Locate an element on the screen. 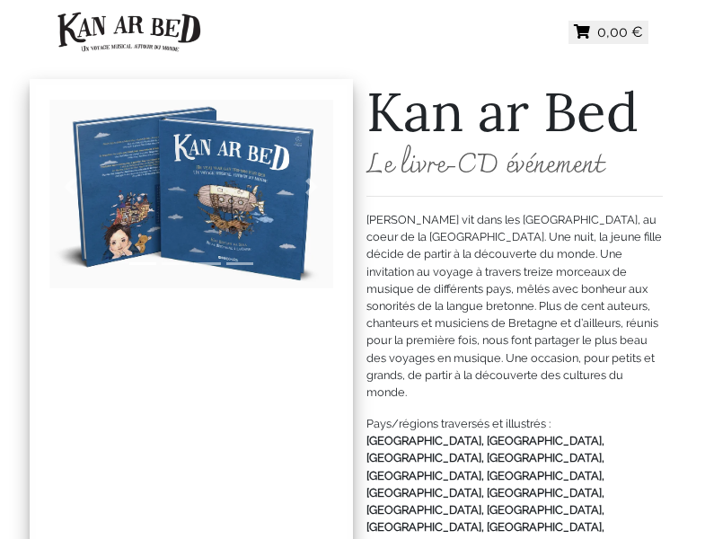 The image size is (705, 539). h2: Le livre-CD événement is located at coordinates (515, 166).